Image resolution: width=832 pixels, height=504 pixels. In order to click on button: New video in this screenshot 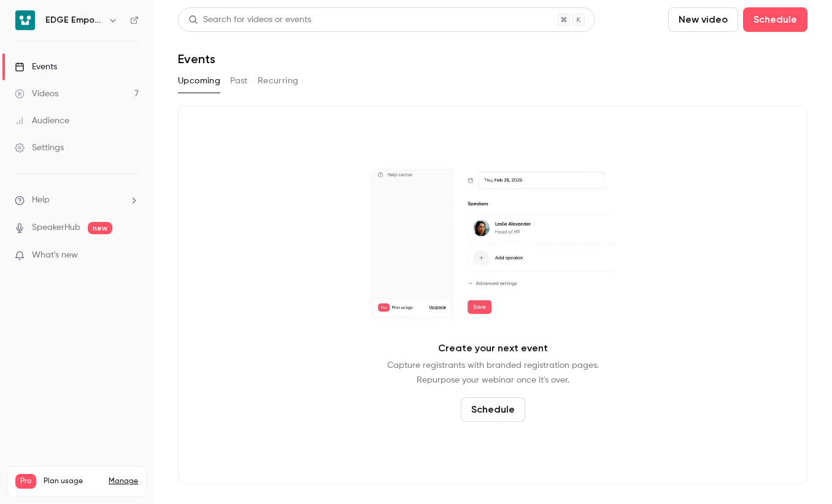, I will do `click(703, 19)`.